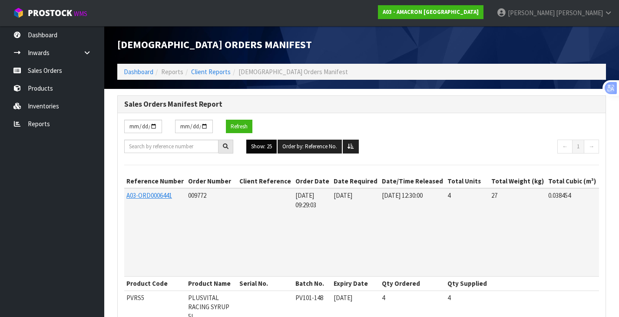  Describe the element at coordinates (544, 148) in the screenshot. I see `nav: Page navigation` at that location.